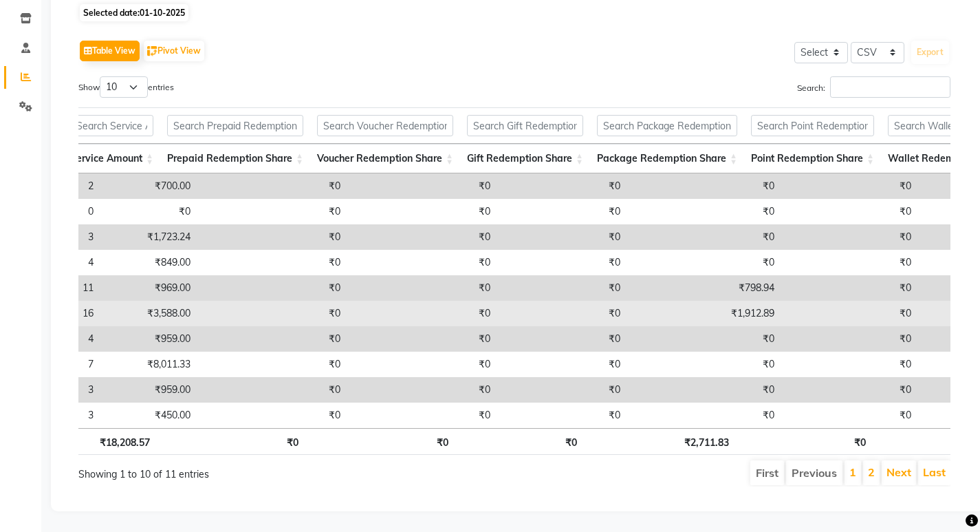 This screenshot has width=980, height=532. What do you see at coordinates (890, 87) in the screenshot?
I see `input: Search:` at bounding box center [890, 87].